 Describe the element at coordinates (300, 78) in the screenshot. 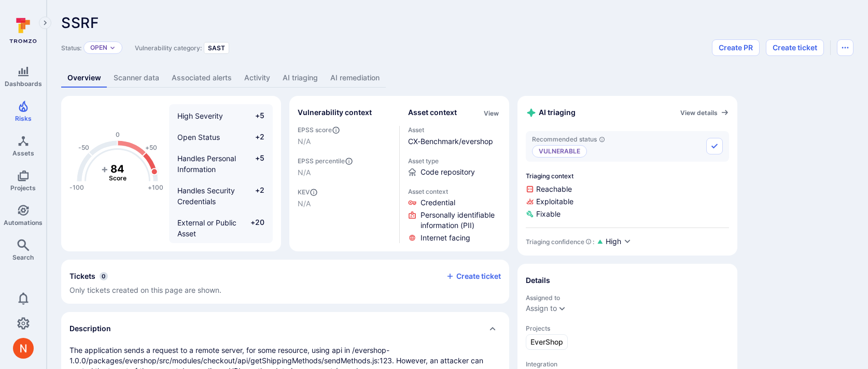

I see `a: AI triaging` at that location.